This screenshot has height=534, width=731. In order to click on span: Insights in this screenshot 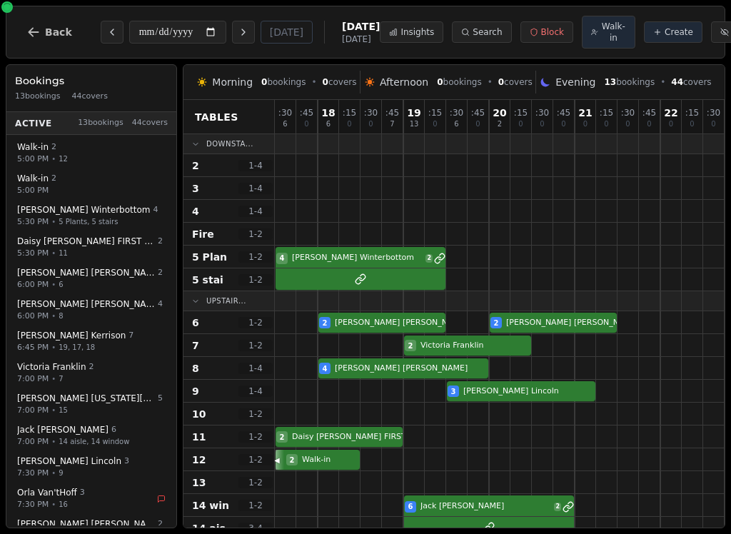, I will do `click(417, 32)`.